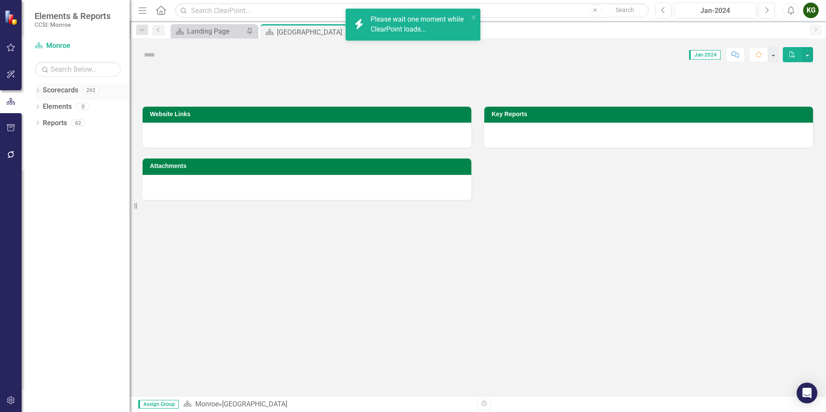  I want to click on div: Please wait one moment while ClearPoint loads..., so click(420, 25).